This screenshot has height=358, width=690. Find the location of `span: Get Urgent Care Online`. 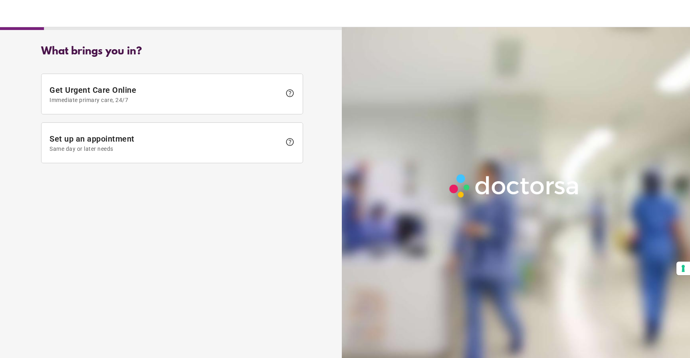

span: Get Urgent Care Online is located at coordinates (165, 94).